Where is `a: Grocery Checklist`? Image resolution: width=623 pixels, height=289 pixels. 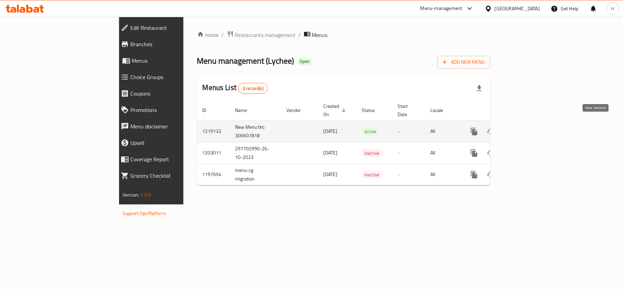 a: Grocery Checklist is located at coordinates (169, 175).